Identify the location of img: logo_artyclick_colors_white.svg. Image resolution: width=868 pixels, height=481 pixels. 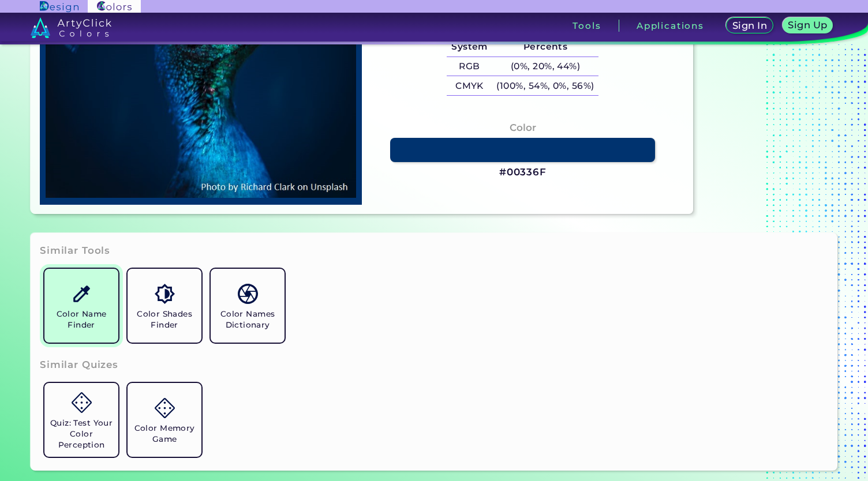
(71, 28).